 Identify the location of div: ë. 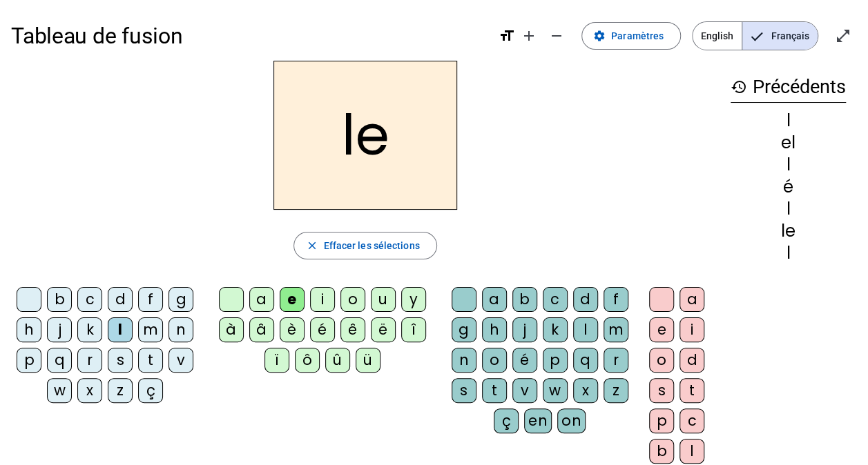
(383, 330).